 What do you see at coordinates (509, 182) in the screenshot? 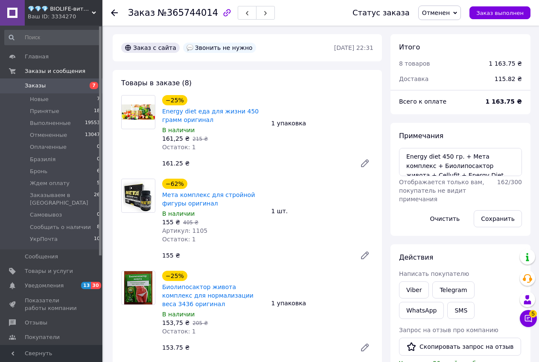
I see `span: 162 / 300` at bounding box center [509, 182].